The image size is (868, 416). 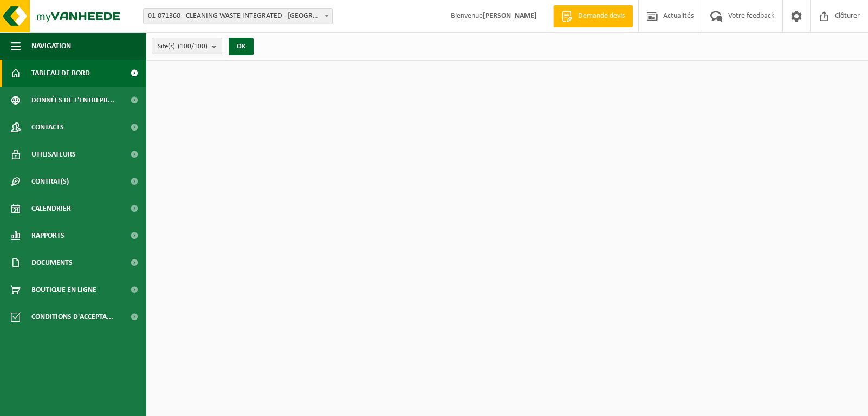 I want to click on count: (100/100), so click(x=193, y=46).